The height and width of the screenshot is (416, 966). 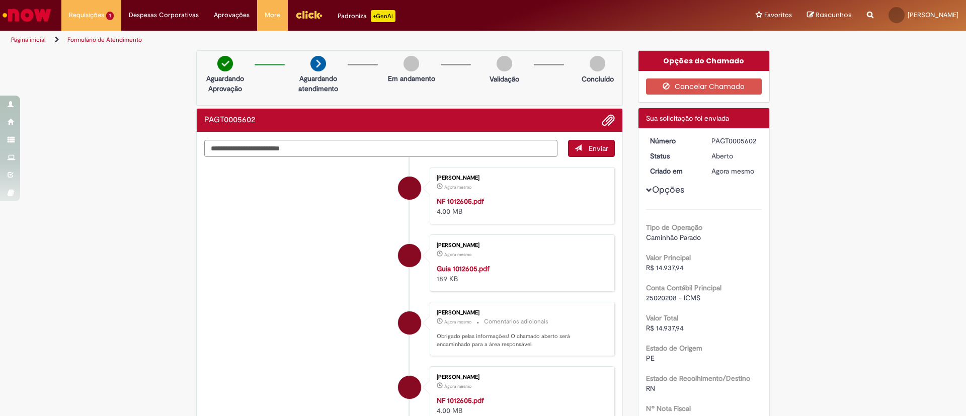 What do you see at coordinates (504, 79) in the screenshot?
I see `p: Validação` at bounding box center [504, 79].